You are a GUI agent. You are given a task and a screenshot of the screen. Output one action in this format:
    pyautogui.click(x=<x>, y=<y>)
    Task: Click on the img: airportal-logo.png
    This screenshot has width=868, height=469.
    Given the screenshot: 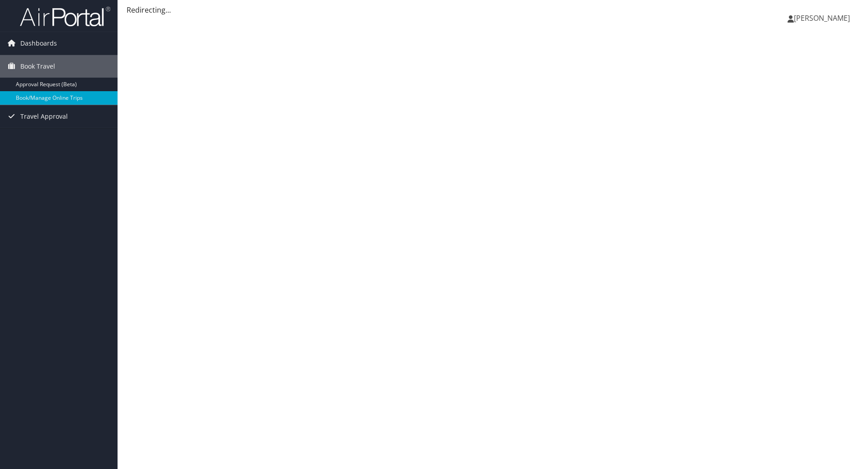 What is the action you would take?
    pyautogui.click(x=65, y=16)
    